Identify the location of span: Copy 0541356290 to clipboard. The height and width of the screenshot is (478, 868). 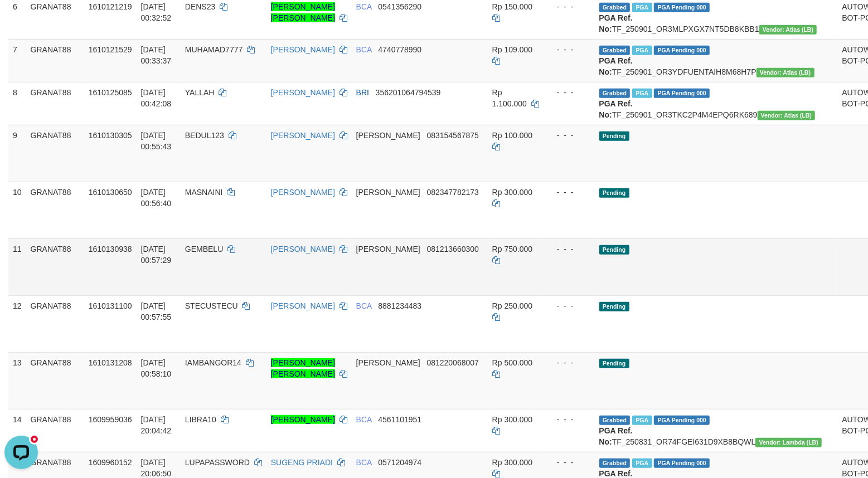
(400, 7).